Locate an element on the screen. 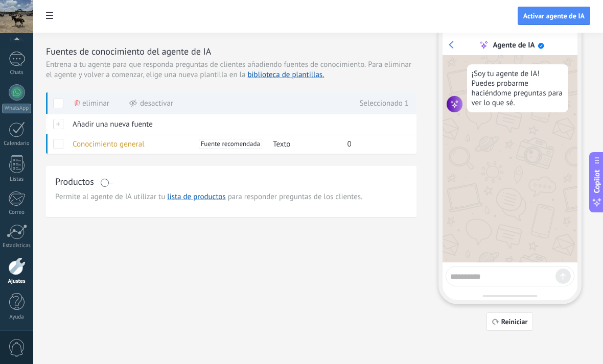  h3: Fuentes de conocimiento del agente de IA is located at coordinates (231, 51).